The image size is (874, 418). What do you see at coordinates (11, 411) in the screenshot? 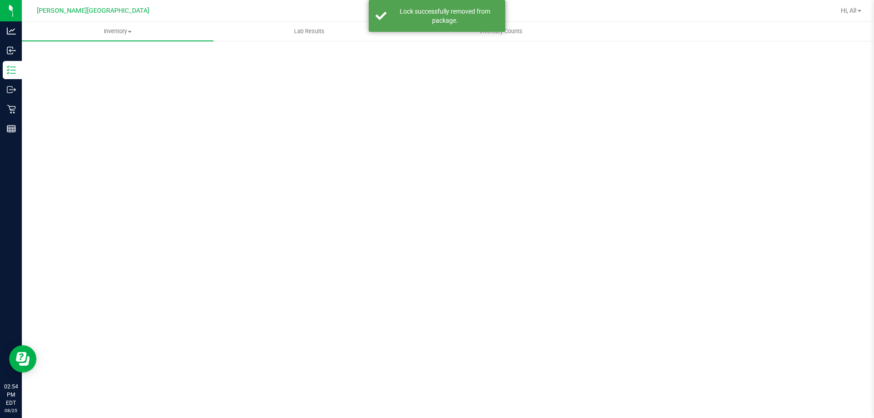
I see `p: 08/25` at bounding box center [11, 411].